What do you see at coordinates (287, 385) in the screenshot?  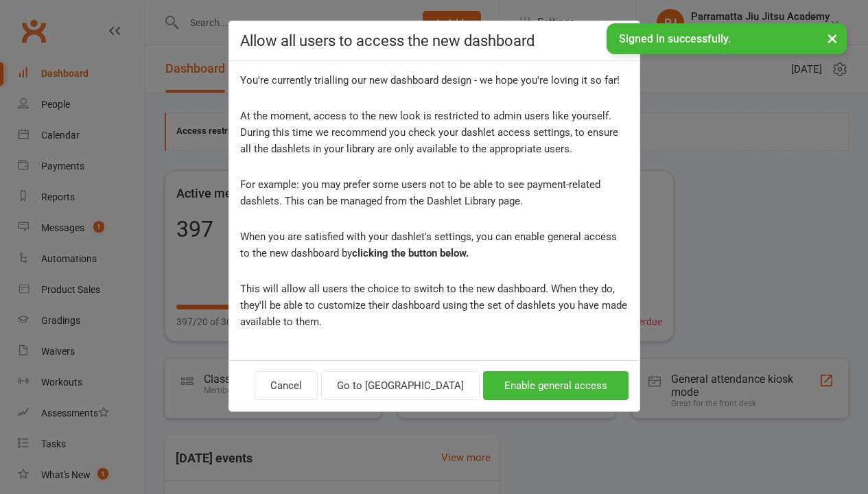 I see `button: Cancel` at bounding box center [287, 385].